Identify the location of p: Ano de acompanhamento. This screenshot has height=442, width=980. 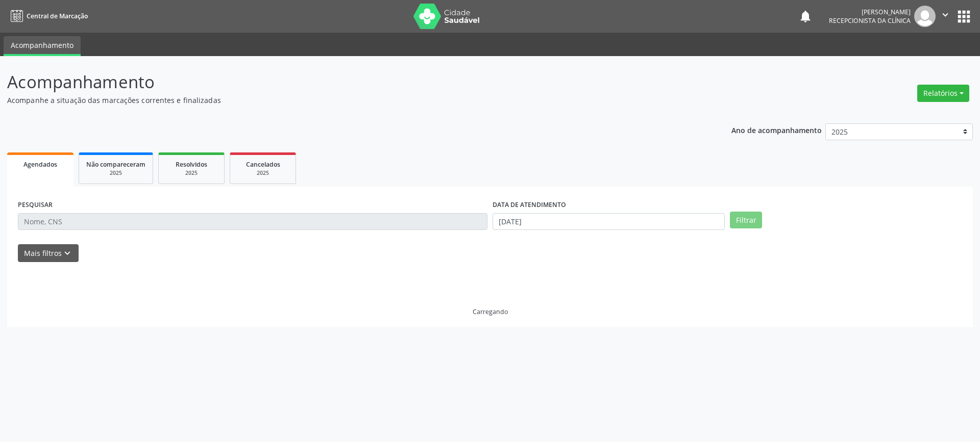
(776, 130).